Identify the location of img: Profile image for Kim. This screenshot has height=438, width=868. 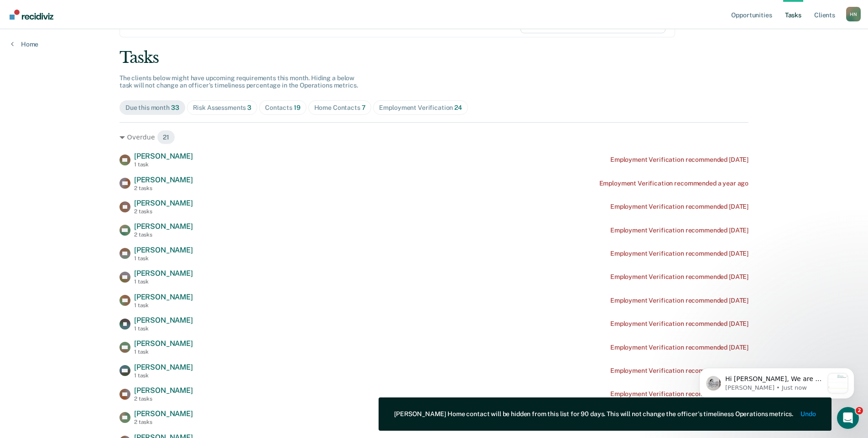
(28, 34).